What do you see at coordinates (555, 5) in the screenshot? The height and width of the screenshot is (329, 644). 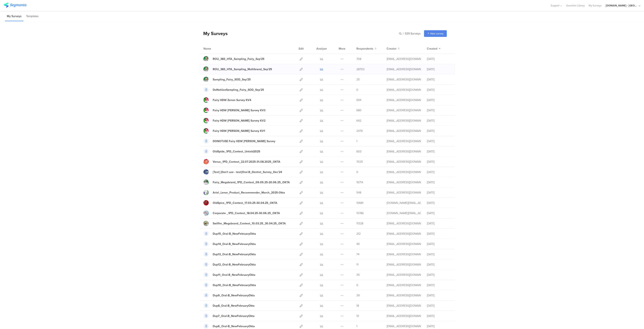 I see `span: Support` at bounding box center [555, 5].